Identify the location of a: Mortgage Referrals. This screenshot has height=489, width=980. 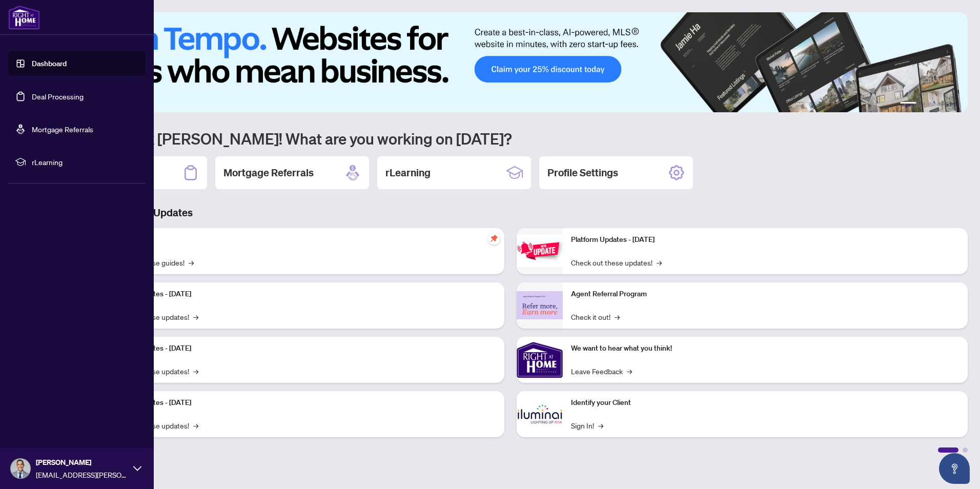
(63, 130).